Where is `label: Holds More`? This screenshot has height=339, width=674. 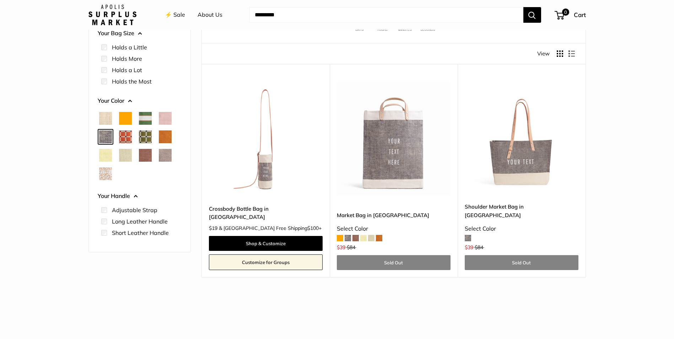 label: Holds More is located at coordinates (127, 59).